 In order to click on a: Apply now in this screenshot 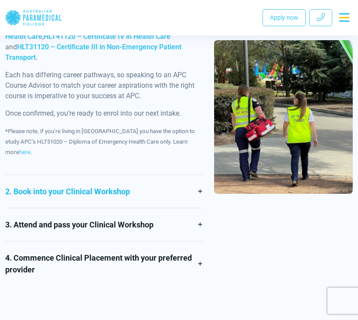, I will do `click(284, 17)`.